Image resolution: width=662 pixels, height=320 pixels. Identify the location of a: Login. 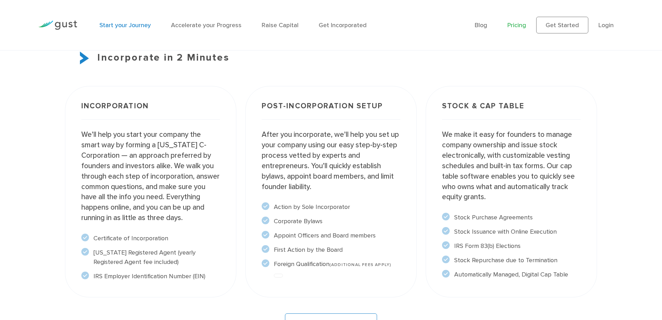
(607, 25).